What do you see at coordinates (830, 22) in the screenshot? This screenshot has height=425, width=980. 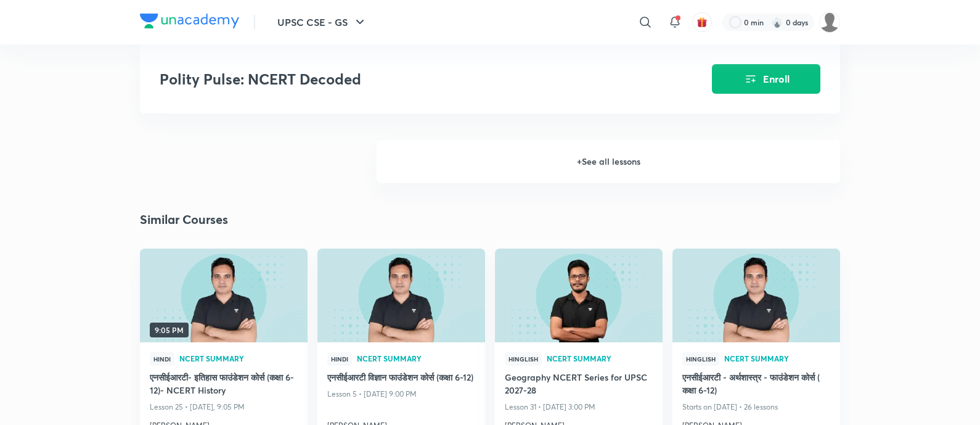 I see `img: Piali K` at bounding box center [830, 22].